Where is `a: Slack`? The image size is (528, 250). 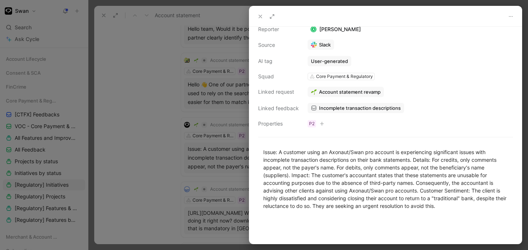 a: Slack is located at coordinates (321, 45).